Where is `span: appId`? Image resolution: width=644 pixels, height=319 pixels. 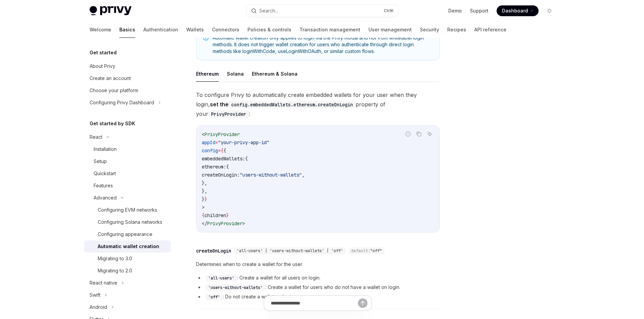
span: appId is located at coordinates (209, 142).